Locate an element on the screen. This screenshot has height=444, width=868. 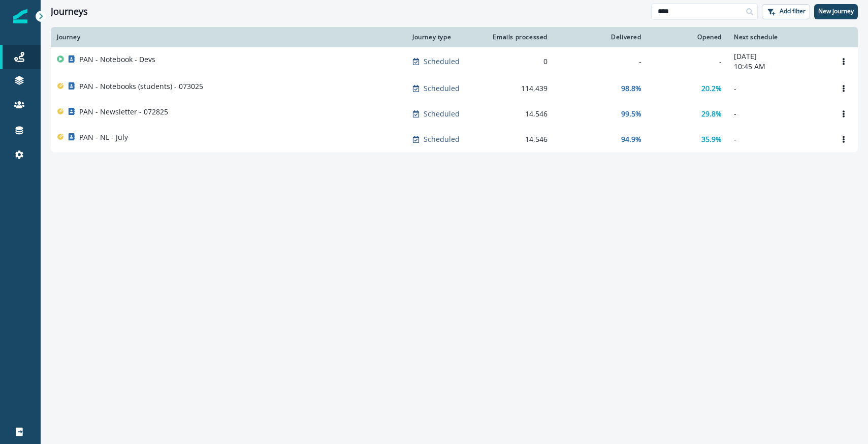
div: Delivered is located at coordinates (600, 37).